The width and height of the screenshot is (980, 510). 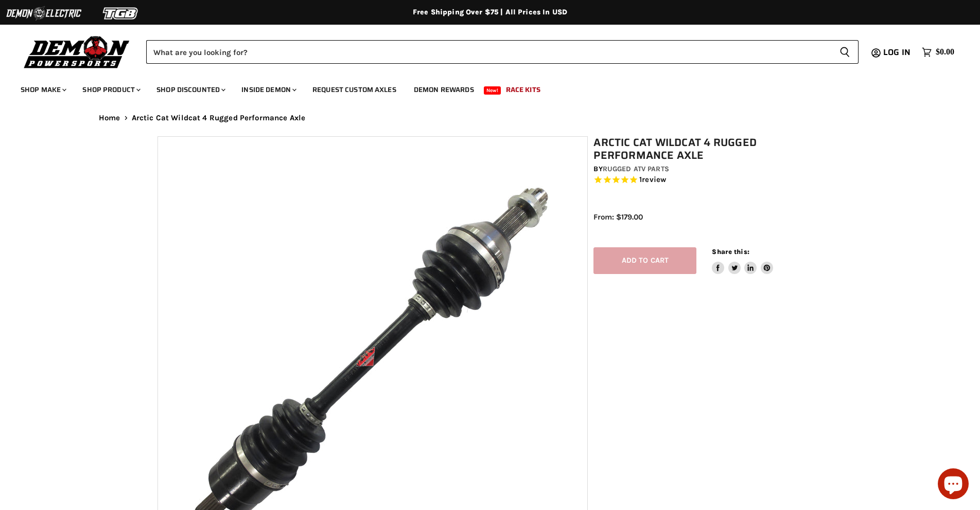 What do you see at coordinates (190, 90) in the screenshot?
I see `a: Shop Discounted` at bounding box center [190, 90].